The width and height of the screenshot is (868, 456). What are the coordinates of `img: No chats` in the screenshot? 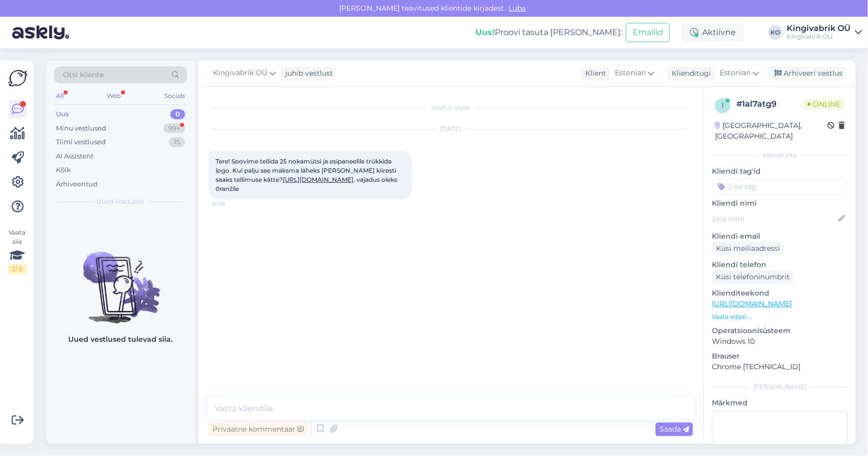 It's located at (120, 279).